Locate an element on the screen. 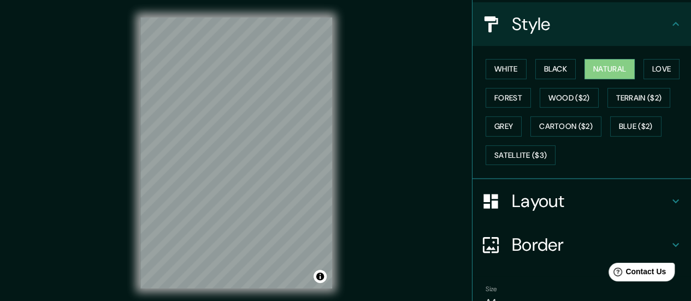  div: Border is located at coordinates (582, 245).